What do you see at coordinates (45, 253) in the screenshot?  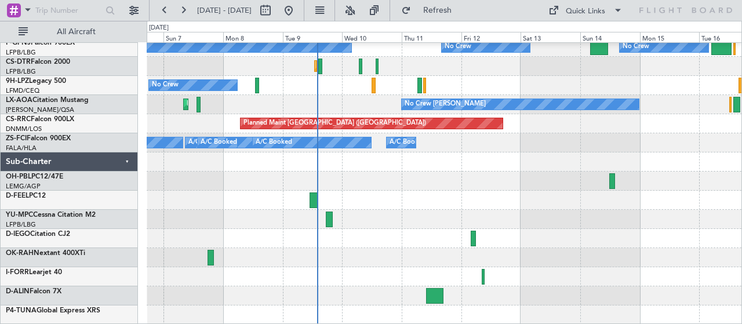 I see `a: OK-RAHNextant 400XTi` at bounding box center [45, 253].